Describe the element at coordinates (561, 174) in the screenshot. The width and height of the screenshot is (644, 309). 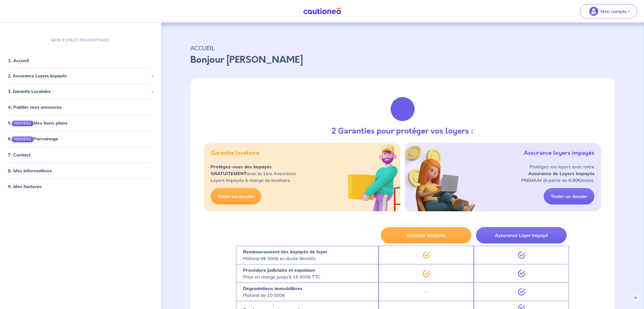
I see `strong: Assurance de Loyers Impayés` at that location.